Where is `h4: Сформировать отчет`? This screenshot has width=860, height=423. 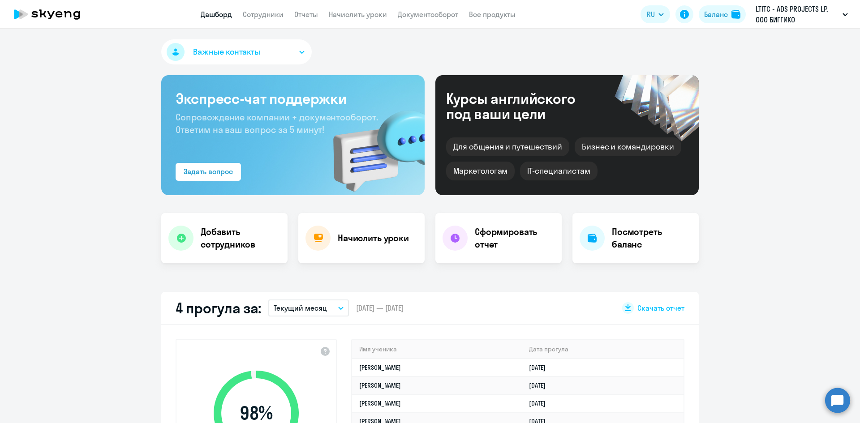
h4: Сформировать отчет is located at coordinates (515, 238).